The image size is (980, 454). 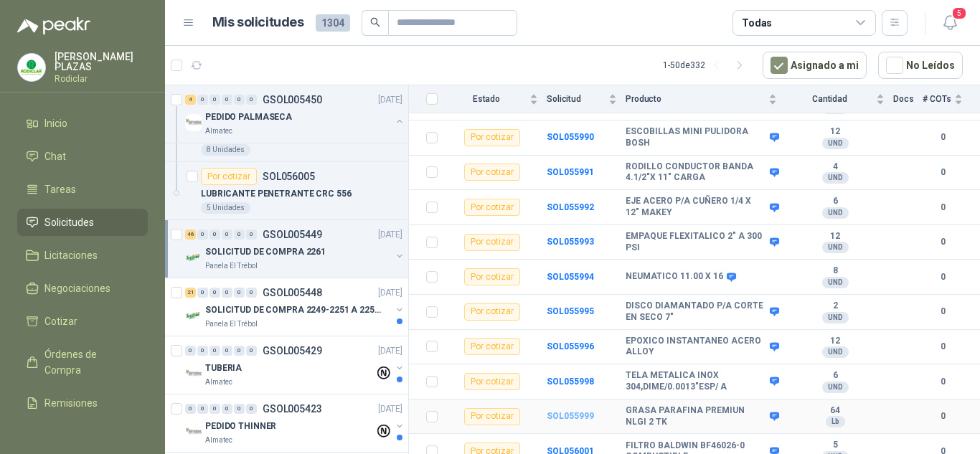 I want to click on div: Todas, so click(x=757, y=23).